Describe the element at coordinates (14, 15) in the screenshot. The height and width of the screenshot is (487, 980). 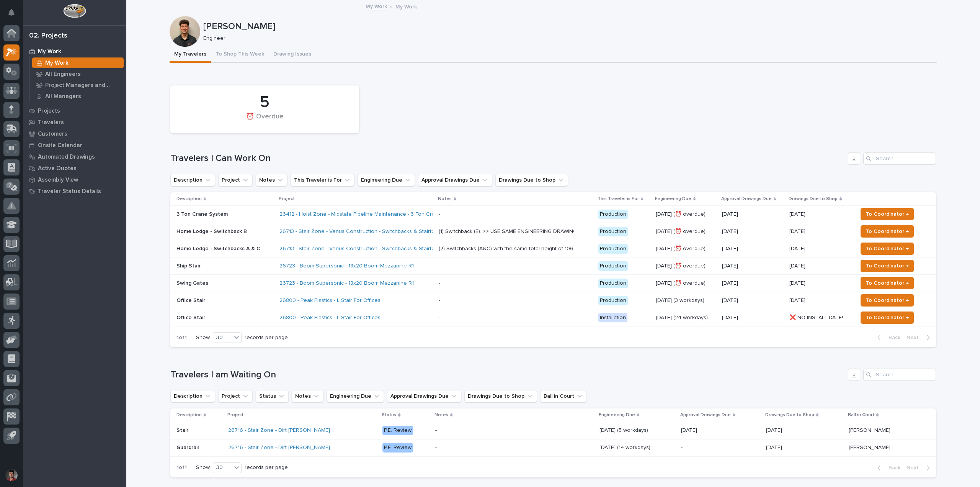
I see `div: Notifications` at that location.